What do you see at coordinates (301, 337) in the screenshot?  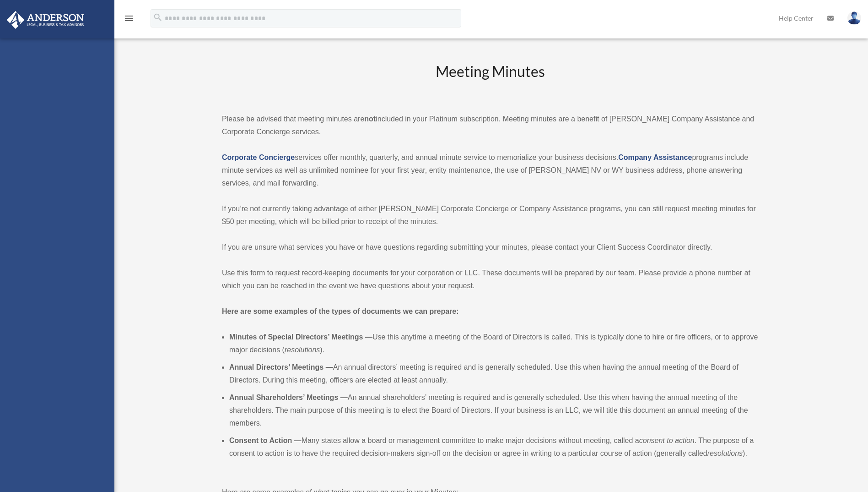 I see `b: Minutes of Special Directors’ Meetings —` at bounding box center [301, 337].